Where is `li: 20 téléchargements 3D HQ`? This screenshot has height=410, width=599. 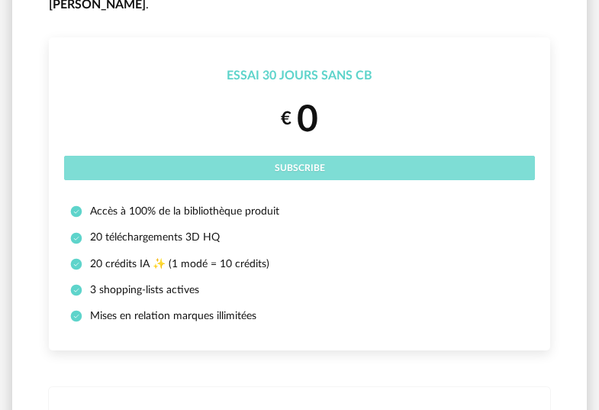
li: 20 téléchargements 3D HQ is located at coordinates (299, 237).